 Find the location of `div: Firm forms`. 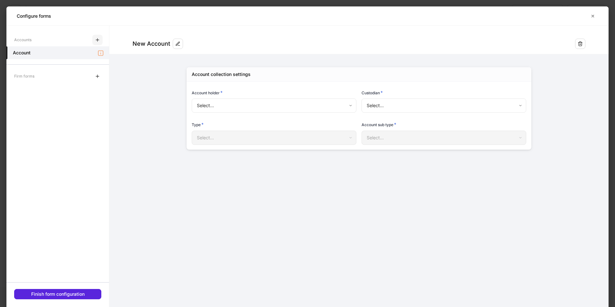

div: Firm forms is located at coordinates (24, 76).